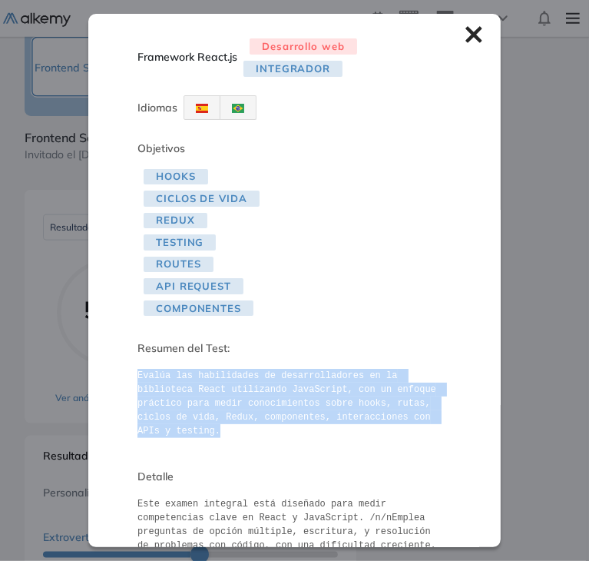 The image size is (589, 561). Describe the element at coordinates (202, 108) in the screenshot. I see `img: ESP` at that location.